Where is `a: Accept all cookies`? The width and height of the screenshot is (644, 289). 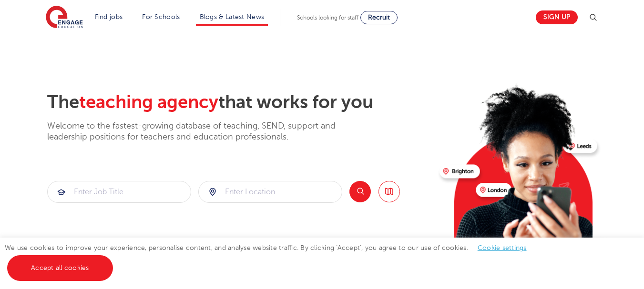 a: Accept all cookies is located at coordinates (60, 268).